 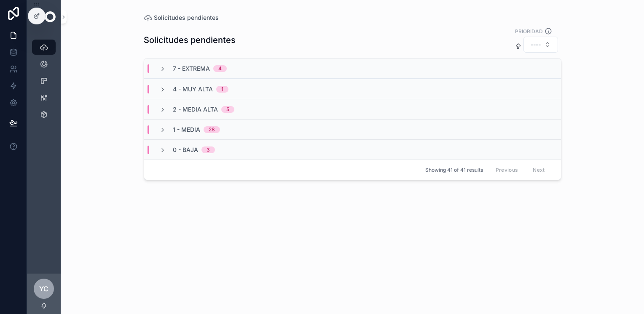 I want to click on span: 1 - Media, so click(x=186, y=130).